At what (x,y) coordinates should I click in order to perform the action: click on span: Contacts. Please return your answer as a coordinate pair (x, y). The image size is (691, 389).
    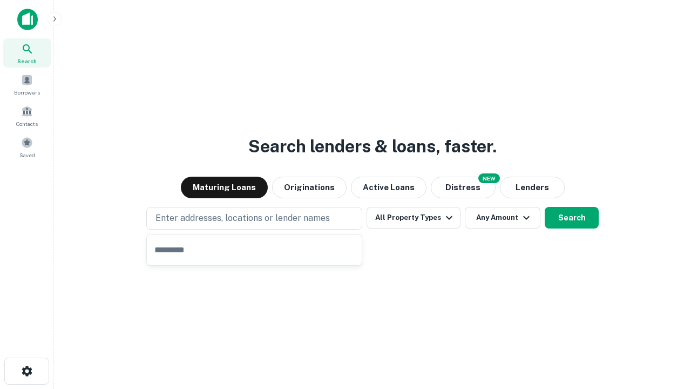
    Looking at the image, I should click on (27, 124).